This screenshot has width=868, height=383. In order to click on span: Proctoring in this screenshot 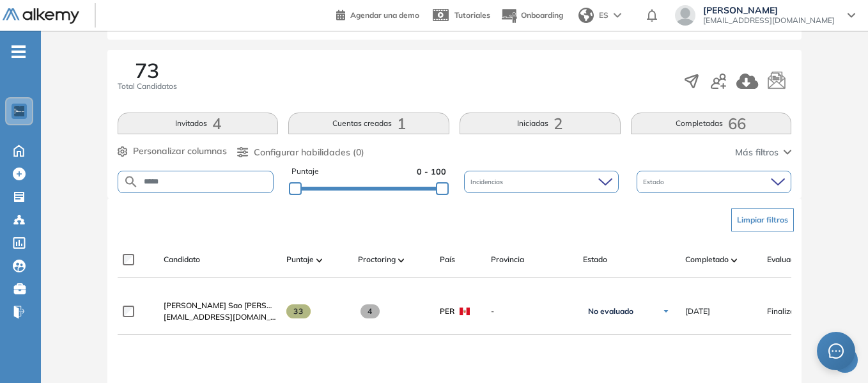, I will do `click(376, 259)`.